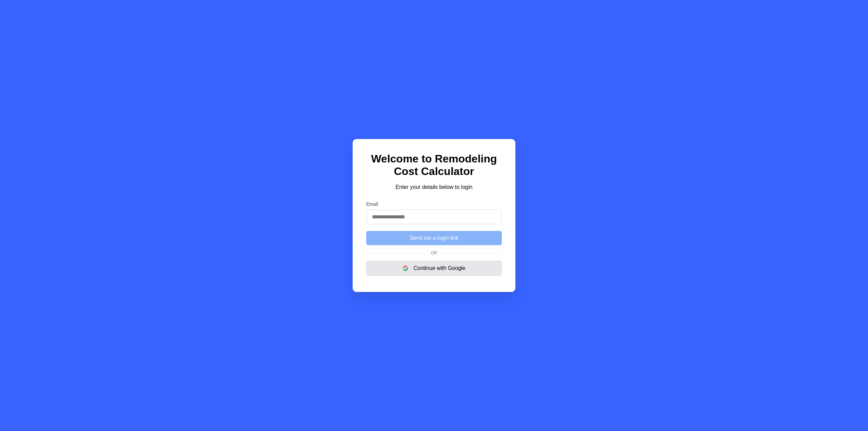  Describe the element at coordinates (434, 165) in the screenshot. I see `h1: Welcome to Remodeling Cost Calculator` at that location.